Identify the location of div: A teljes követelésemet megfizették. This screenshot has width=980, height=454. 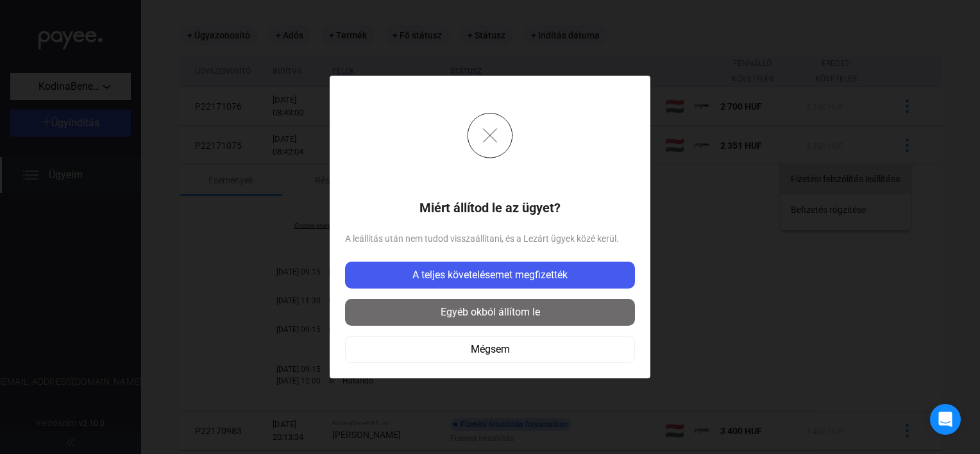
(490, 275).